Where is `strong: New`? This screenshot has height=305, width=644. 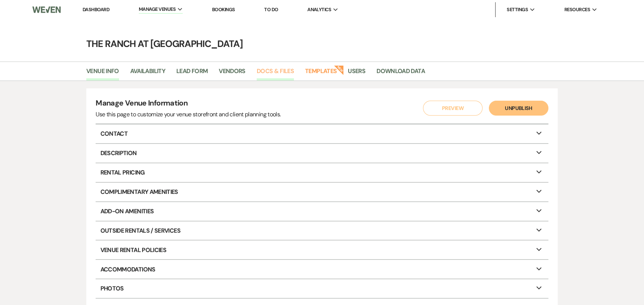 strong: New is located at coordinates (339, 70).